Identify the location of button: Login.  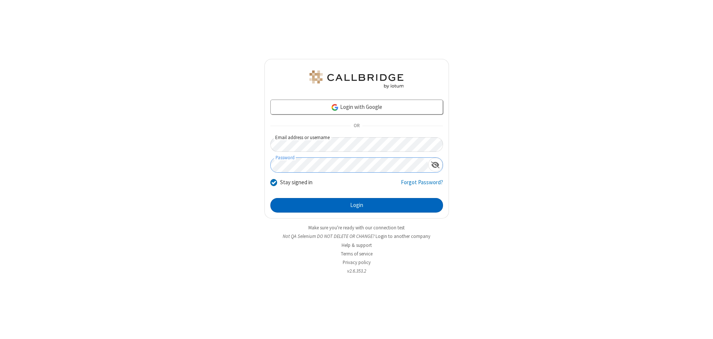
(357, 206).